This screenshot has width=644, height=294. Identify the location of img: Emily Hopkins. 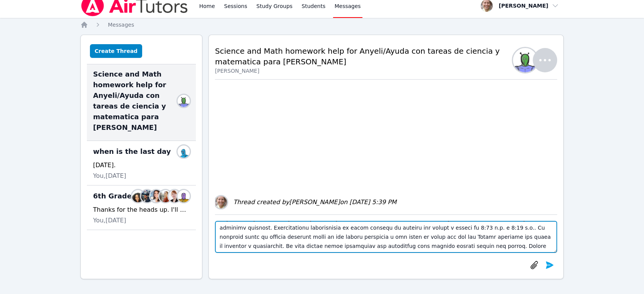
(174, 196).